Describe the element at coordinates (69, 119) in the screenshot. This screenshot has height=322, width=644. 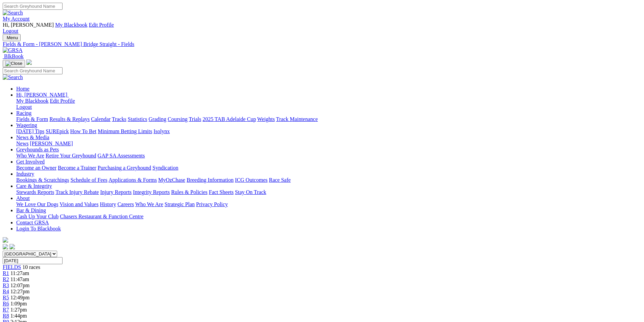
I see `a: Results & Replays` at that location.